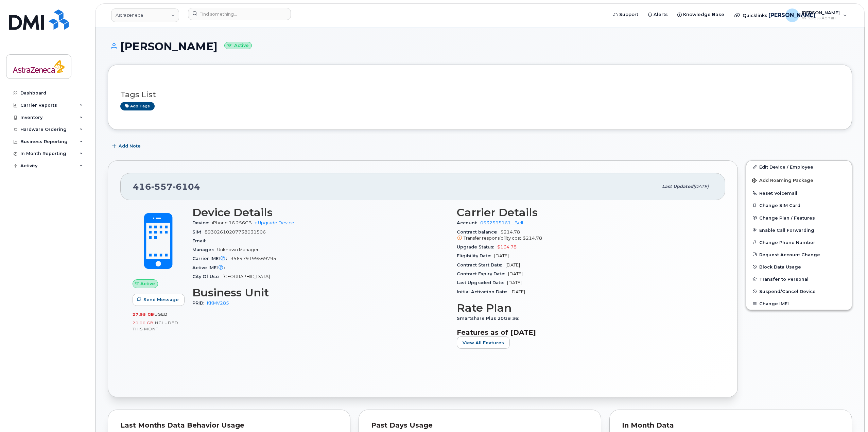 The image size is (868, 432). Describe the element at coordinates (661, 14) in the screenshot. I see `span: Alerts` at that location.